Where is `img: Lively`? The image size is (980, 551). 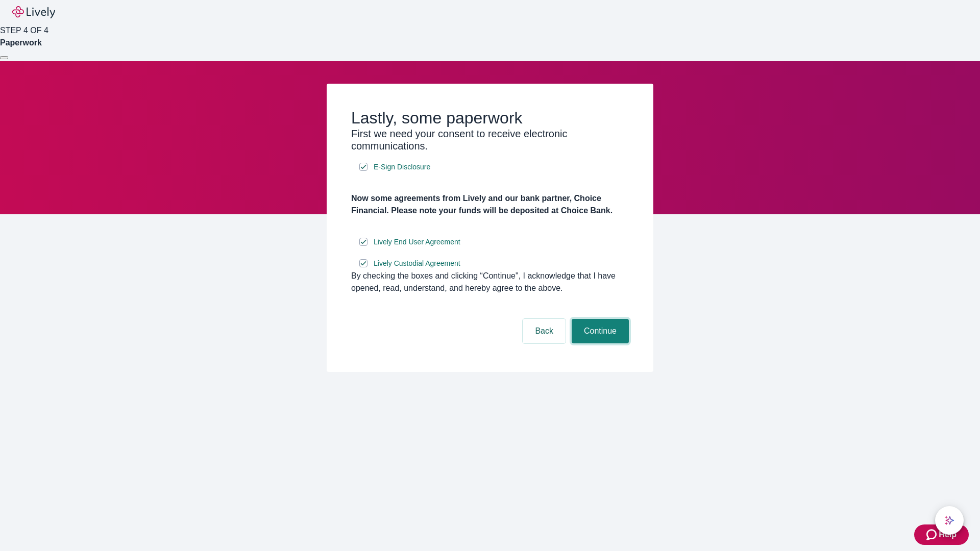 img: Lively is located at coordinates (33, 12).